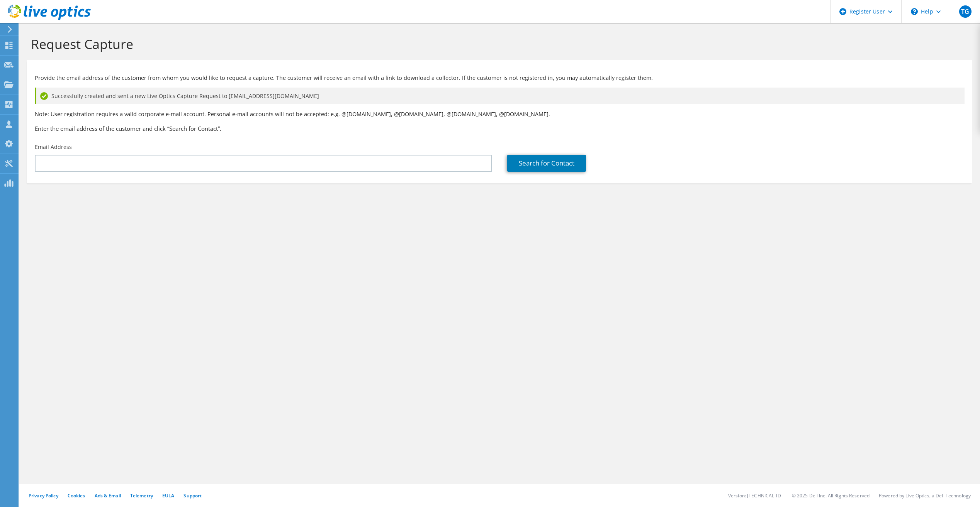 This screenshot has height=507, width=980. I want to click on a: Telemetry, so click(142, 496).